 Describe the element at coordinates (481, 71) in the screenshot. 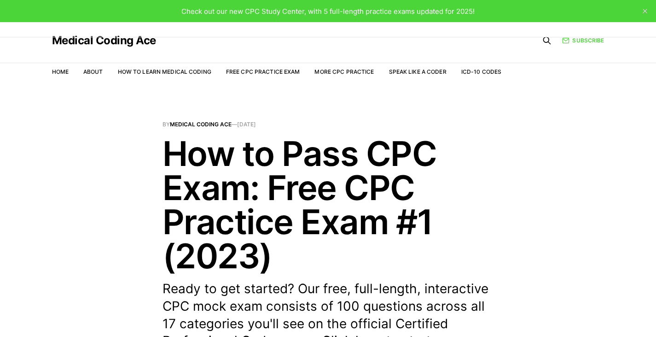

I see `a: ICD-10 Codes` at that location.